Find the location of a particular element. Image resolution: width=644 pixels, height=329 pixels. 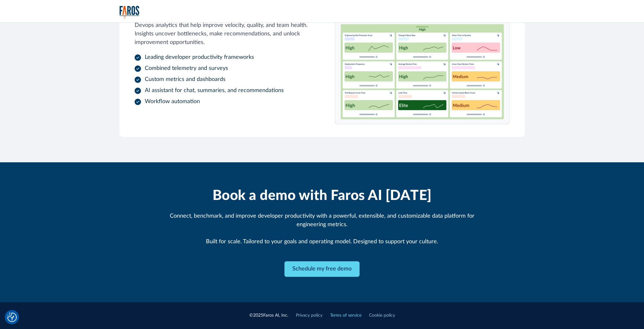

a: home is located at coordinates (130, 12).